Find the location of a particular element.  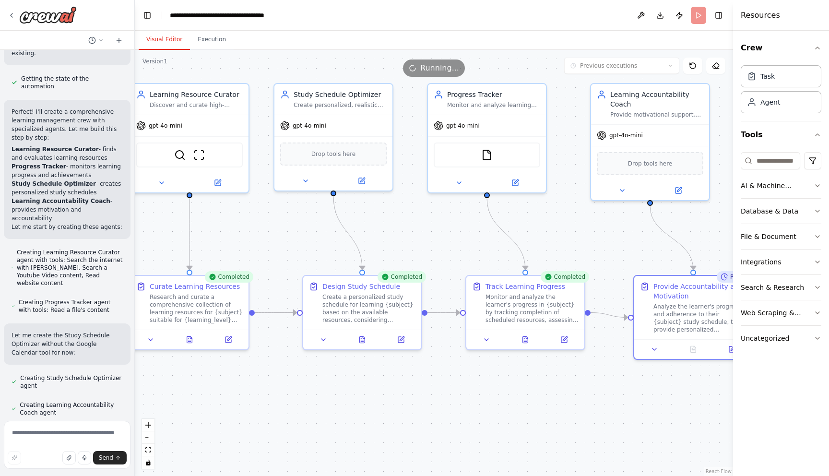

li: - finds and evaluates learning resources is located at coordinates (67, 154).